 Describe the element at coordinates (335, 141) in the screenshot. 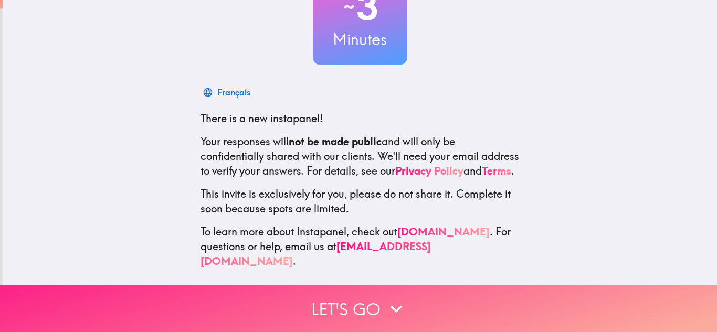

I see `b: not be made public` at that location.